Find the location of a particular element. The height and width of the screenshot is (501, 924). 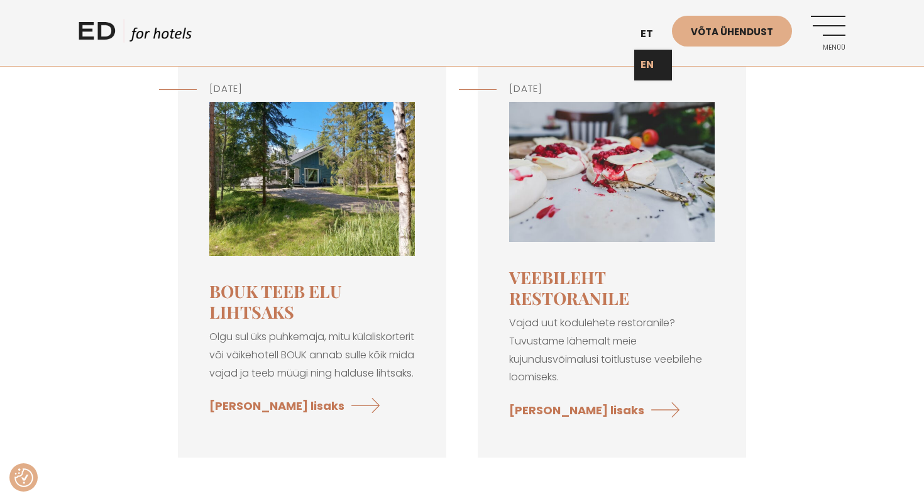

a: BOUK teeb elu lihtsaks is located at coordinates (275, 301).